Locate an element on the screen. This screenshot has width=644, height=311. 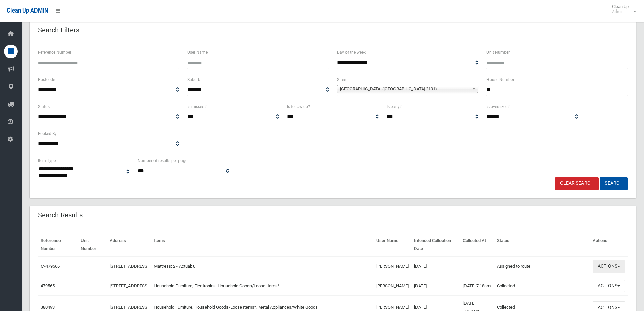
header: Search Results is located at coordinates (60, 215).